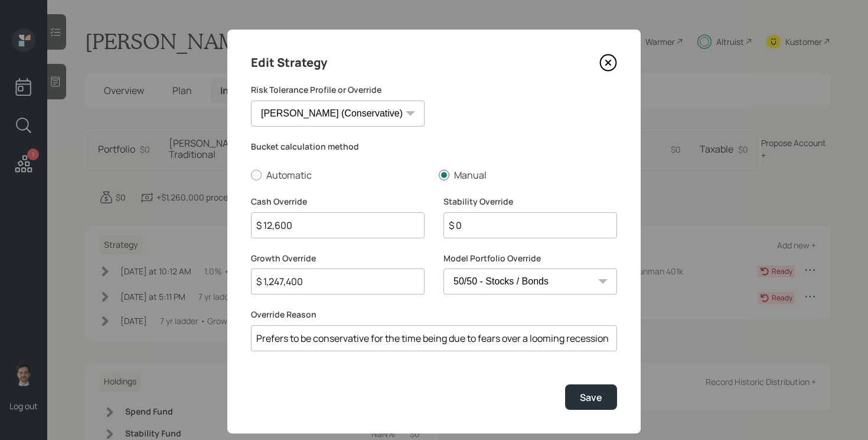  Describe the element at coordinates (340, 175) in the screenshot. I see `label: Automatic` at that location.